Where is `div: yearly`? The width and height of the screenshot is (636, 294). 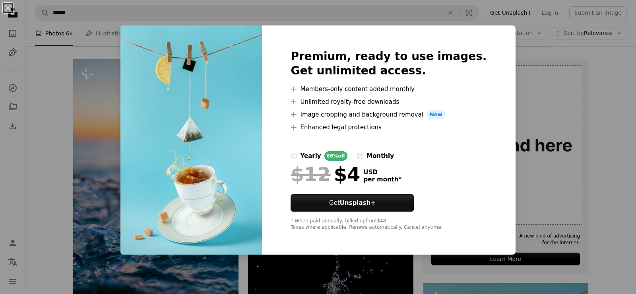
div: yearly is located at coordinates (310, 156).